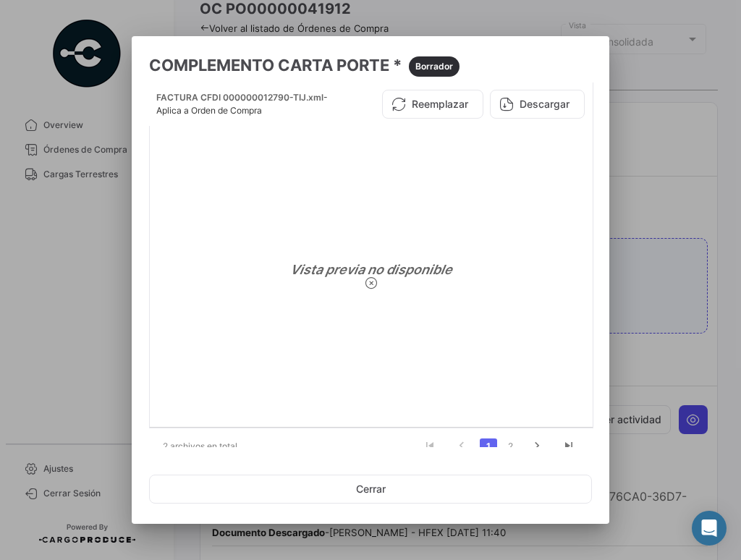  Describe the element at coordinates (433, 104) in the screenshot. I see `button: Reemplazar` at that location.